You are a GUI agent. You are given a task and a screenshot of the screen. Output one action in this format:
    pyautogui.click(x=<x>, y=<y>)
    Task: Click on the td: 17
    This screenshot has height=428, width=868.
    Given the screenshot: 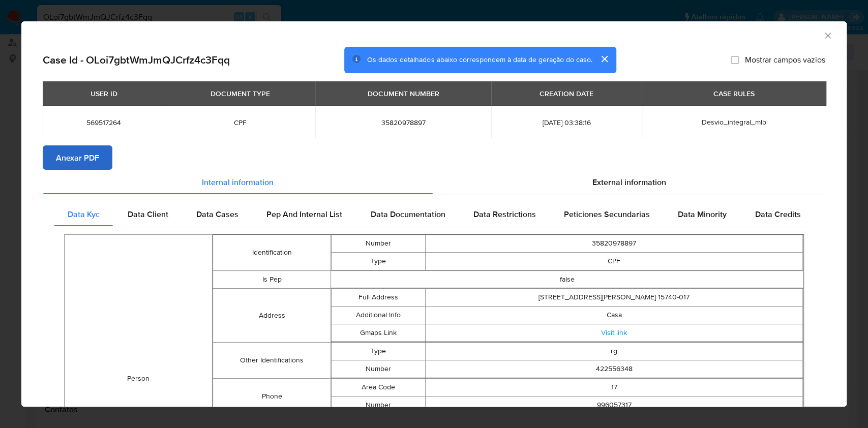 What is the action you would take?
    pyautogui.click(x=615, y=387)
    